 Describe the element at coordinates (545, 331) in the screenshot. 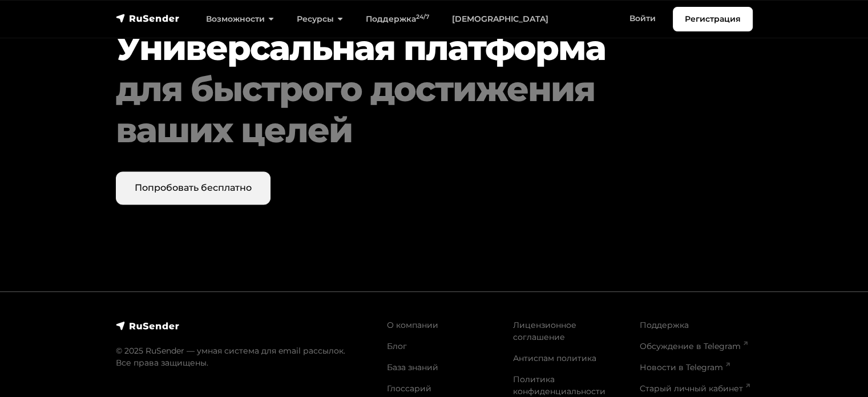

I see `a: Лицензионное соглашение` at that location.